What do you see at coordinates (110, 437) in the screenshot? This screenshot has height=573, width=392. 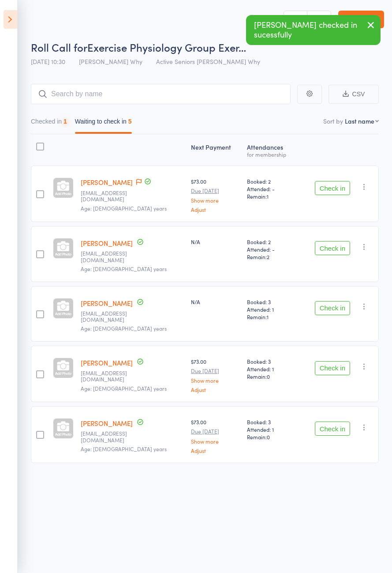 I see `small: dmwhite5@yahoo.com.au` at bounding box center [110, 437].